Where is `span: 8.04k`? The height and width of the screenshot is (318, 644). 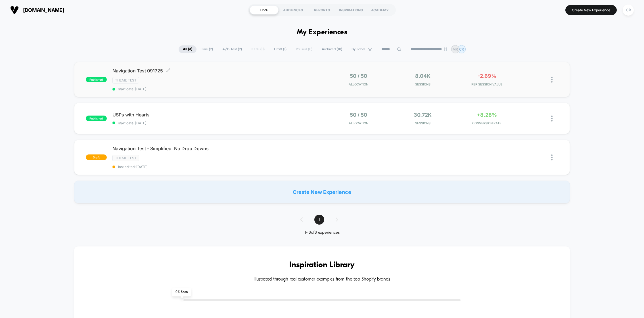
span: 8.04k is located at coordinates (423, 76).